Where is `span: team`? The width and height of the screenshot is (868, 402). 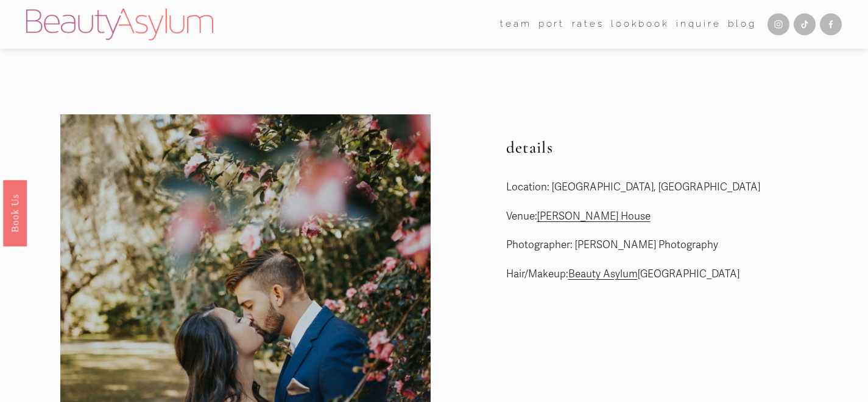
span: team is located at coordinates (515, 24).